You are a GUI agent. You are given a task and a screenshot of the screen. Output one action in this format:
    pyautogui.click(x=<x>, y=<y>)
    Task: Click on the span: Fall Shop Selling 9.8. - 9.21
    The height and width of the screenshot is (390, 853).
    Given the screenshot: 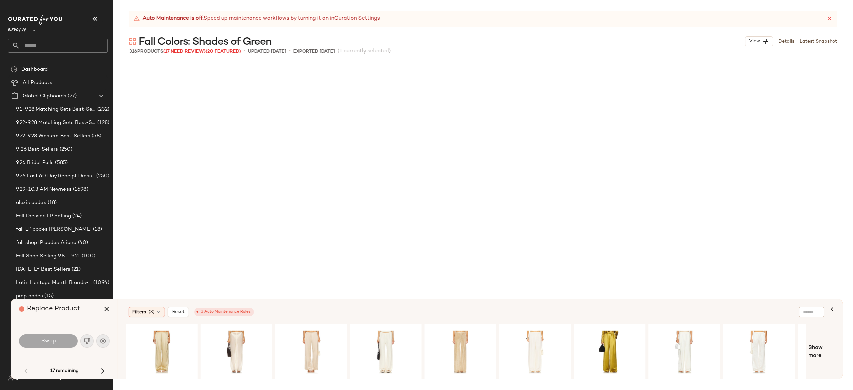 What is the action you would take?
    pyautogui.click(x=48, y=256)
    